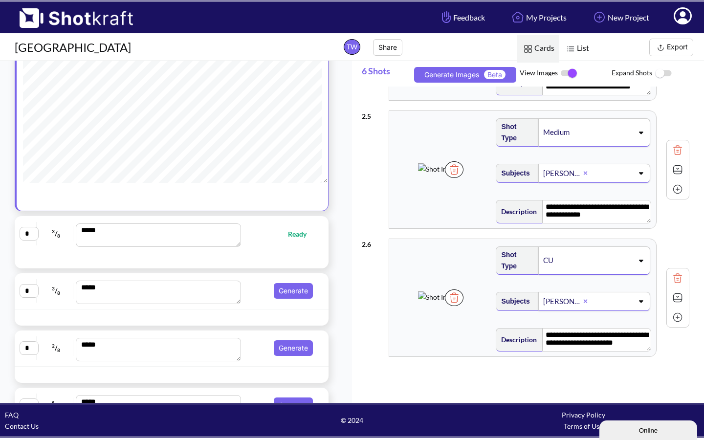 The height and width of the screenshot is (440, 704). Describe the element at coordinates (388, 47) in the screenshot. I see `button: Share` at that location.